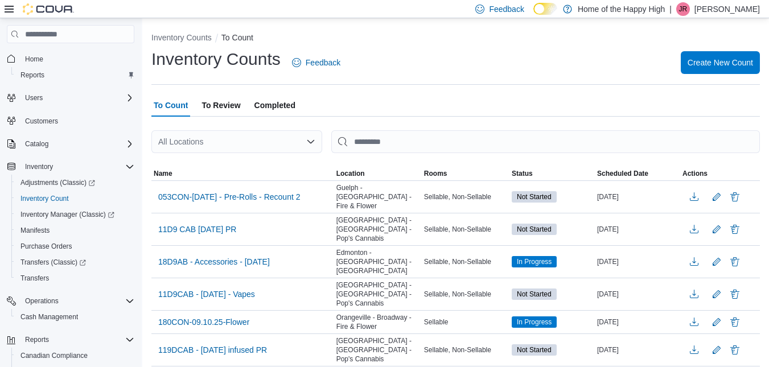 This screenshot has width=769, height=367. Describe the element at coordinates (67, 215) in the screenshot. I see `a: Inventory Manager (Classic)` at that location.